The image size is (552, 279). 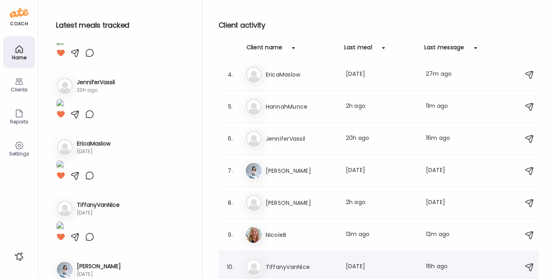 What do you see at coordinates (231, 203) in the screenshot?
I see `div: 8.` at bounding box center [231, 203].